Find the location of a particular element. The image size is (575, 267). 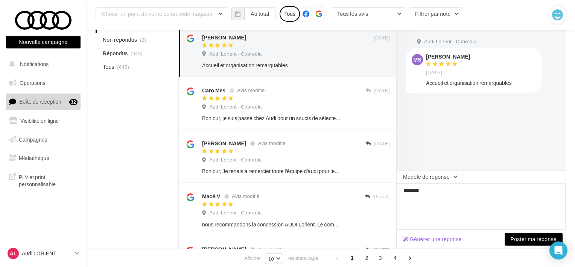

span: 4 is located at coordinates (395, 258).